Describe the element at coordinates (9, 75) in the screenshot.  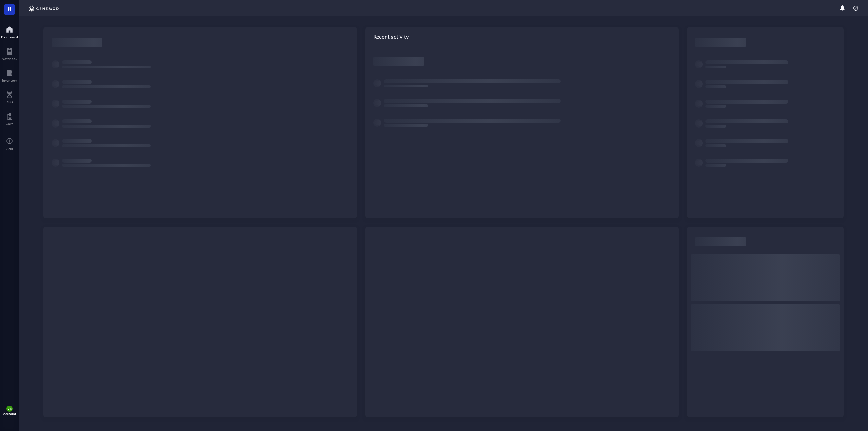
I see `a: Inventory` at that location.